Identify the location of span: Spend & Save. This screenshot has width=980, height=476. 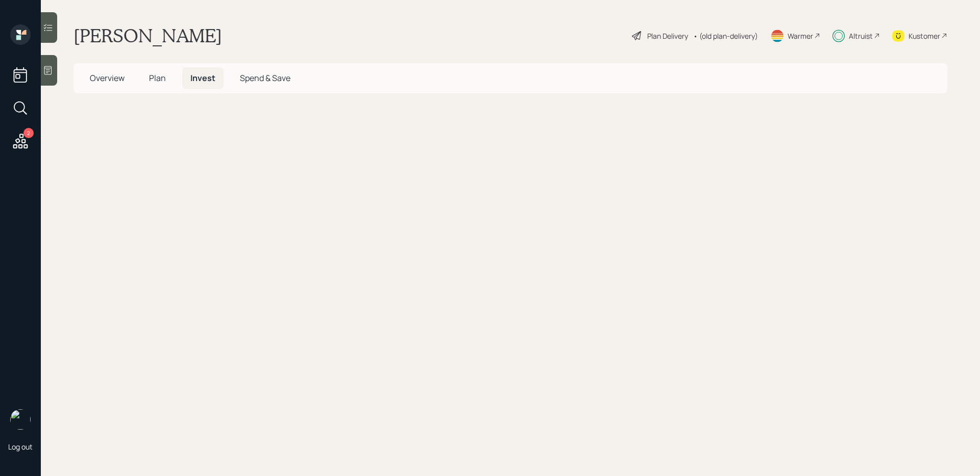
(265, 78).